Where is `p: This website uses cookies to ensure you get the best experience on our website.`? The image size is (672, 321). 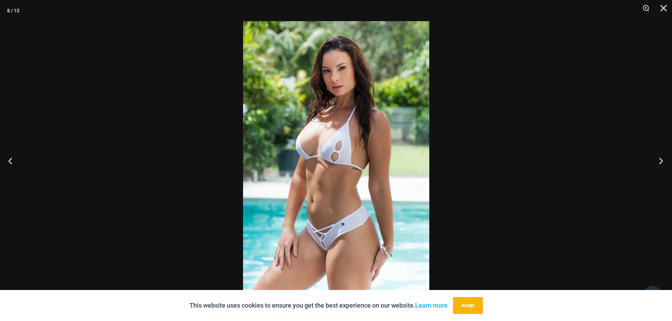
p: This website uses cookies to ensure you get the best experience on our website. is located at coordinates (319, 306).